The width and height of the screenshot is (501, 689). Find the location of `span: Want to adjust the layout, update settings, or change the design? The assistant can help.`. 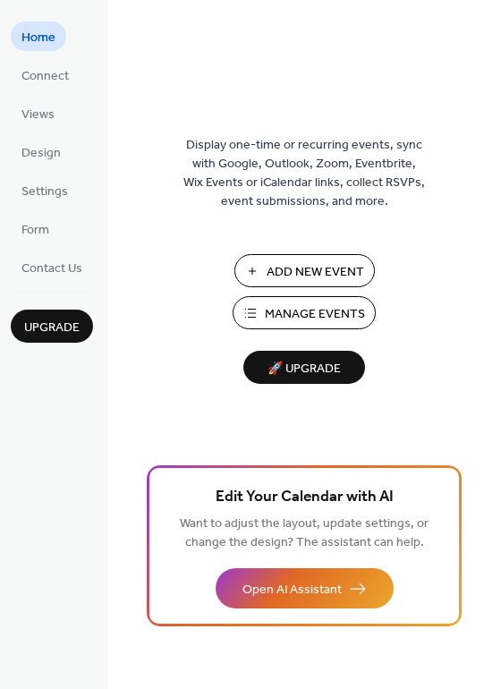

span: Want to adjust the layout, update settings, or change the design? The assistant can help. is located at coordinates (304, 534).